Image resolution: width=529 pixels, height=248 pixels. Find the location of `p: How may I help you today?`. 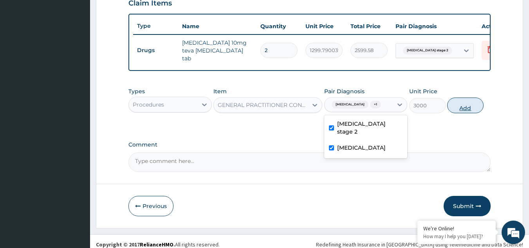

p: How may I help you today? is located at coordinates (457, 236).